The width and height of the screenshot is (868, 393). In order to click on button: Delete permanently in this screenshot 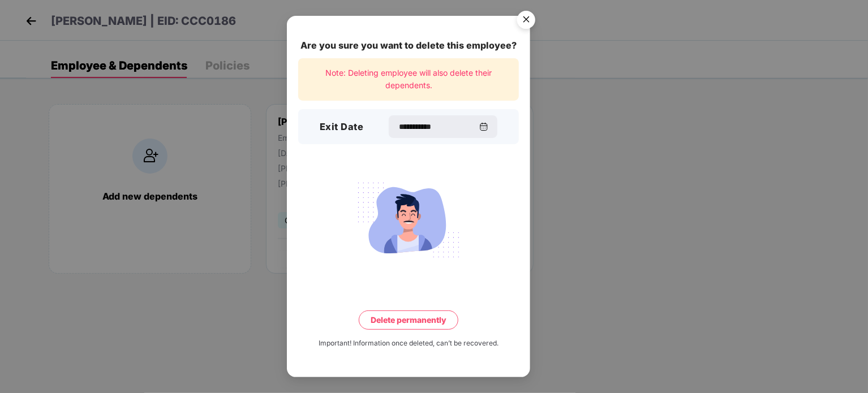, I will do `click(408, 320)`.